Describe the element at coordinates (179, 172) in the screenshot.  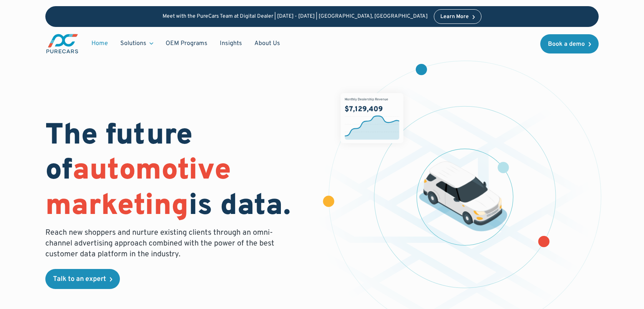
I see `h1: The future of is data.` at that location.